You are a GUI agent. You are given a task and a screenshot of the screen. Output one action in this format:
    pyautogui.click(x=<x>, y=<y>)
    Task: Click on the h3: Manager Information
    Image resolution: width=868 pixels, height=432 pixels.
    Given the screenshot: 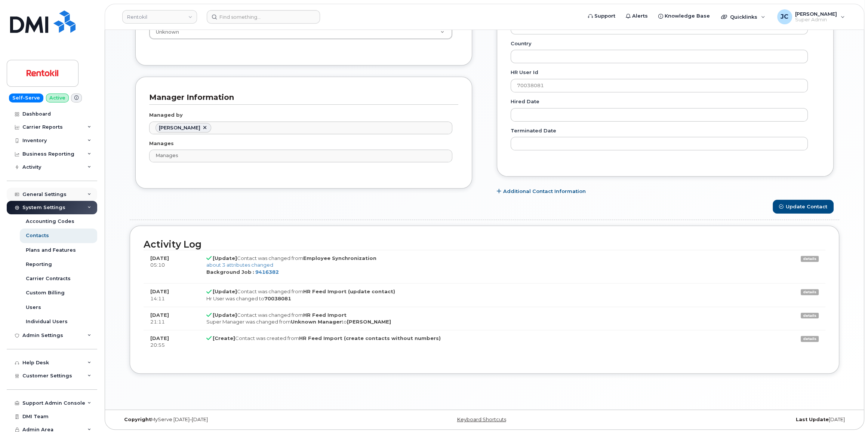 What is the action you would take?
    pyautogui.click(x=301, y=97)
    